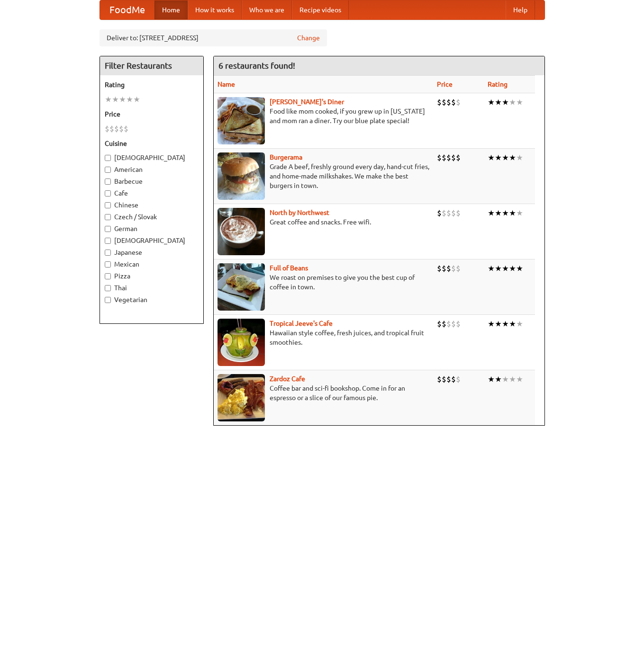  What do you see at coordinates (241, 232) in the screenshot?
I see `img: north.jpg` at bounding box center [241, 232].